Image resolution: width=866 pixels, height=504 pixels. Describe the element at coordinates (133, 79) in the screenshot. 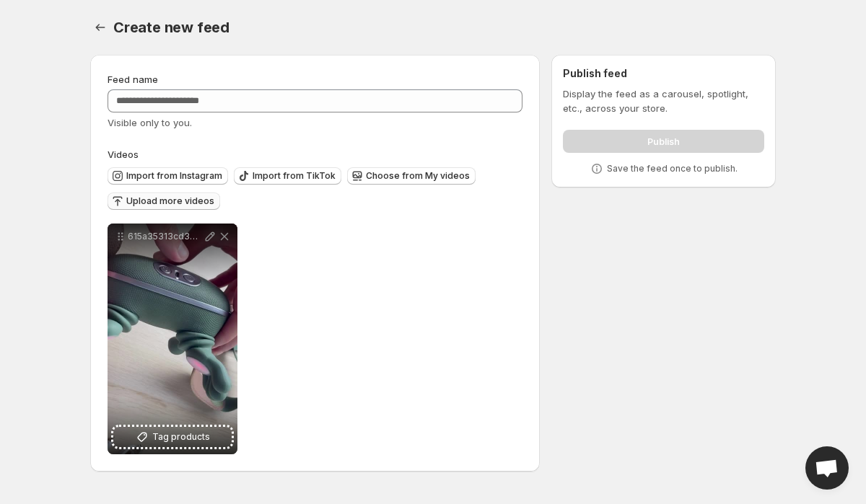

I see `span: Feed name` at that location.